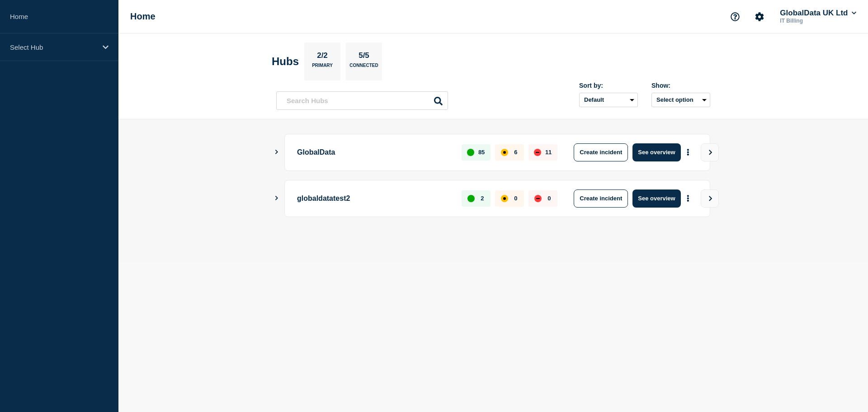 The width and height of the screenshot is (868, 412). Describe the element at coordinates (374, 152) in the screenshot. I see `p: GlobalData` at that location.